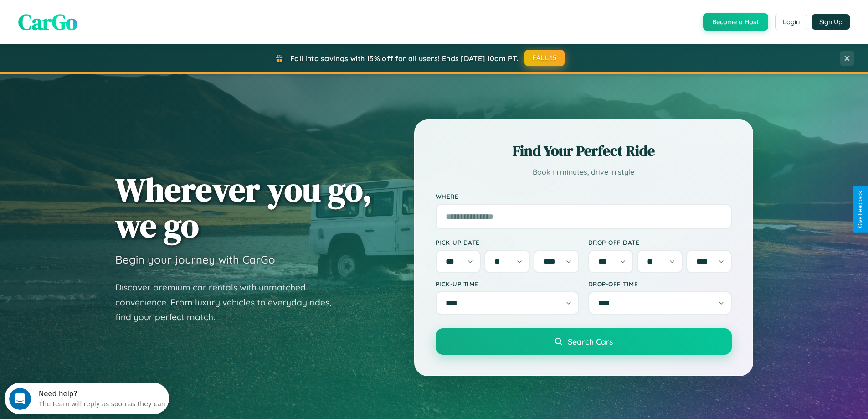 The width and height of the screenshot is (868, 419). What do you see at coordinates (98, 19) in the screenshot?
I see `div: The team will reply as soon as they can` at bounding box center [98, 19].